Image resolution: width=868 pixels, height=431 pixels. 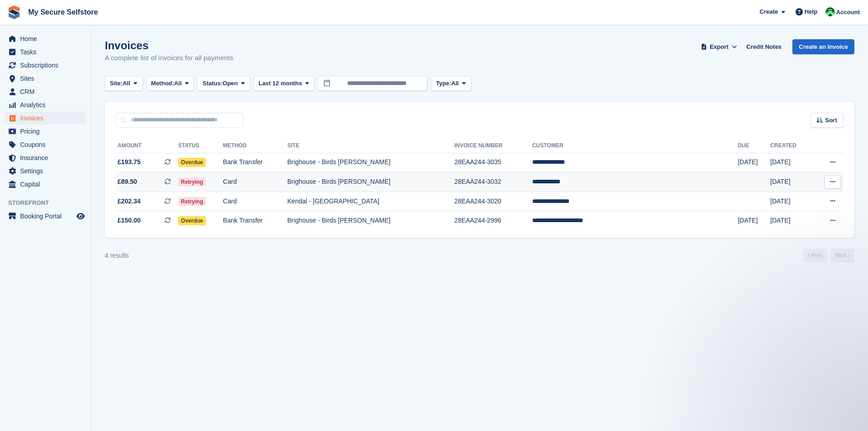 What do you see at coordinates (200, 146) in the screenshot?
I see `th: Status` at bounding box center [200, 146].